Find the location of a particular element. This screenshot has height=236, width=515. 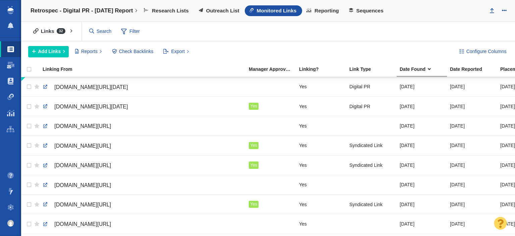

a: Date Reported is located at coordinates (475, 69).